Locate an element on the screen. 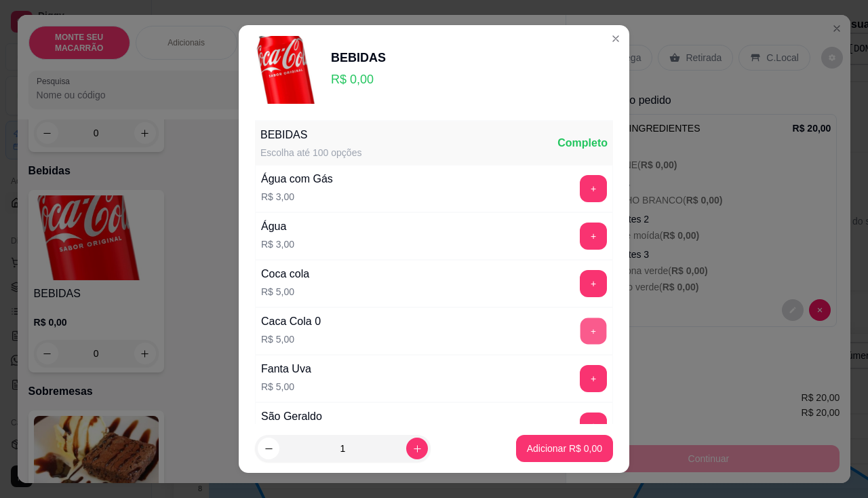 This screenshot has width=868, height=498. p: Adicionar R$ 0,00 is located at coordinates (564, 449).